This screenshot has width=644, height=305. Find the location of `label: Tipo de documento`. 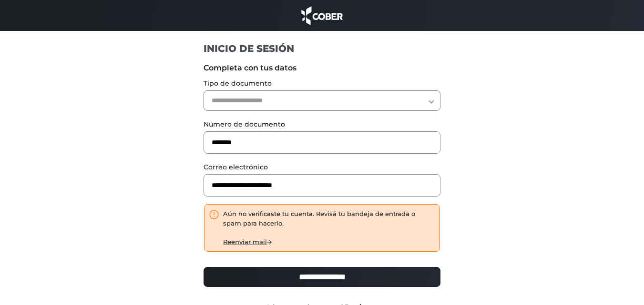

label: Tipo de documento is located at coordinates (322, 83).